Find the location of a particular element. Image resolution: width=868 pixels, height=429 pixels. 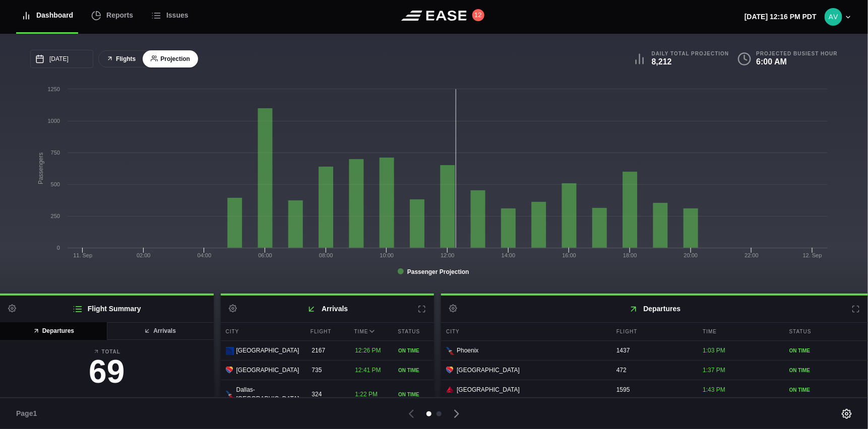

text: 06:00 is located at coordinates (265, 255).